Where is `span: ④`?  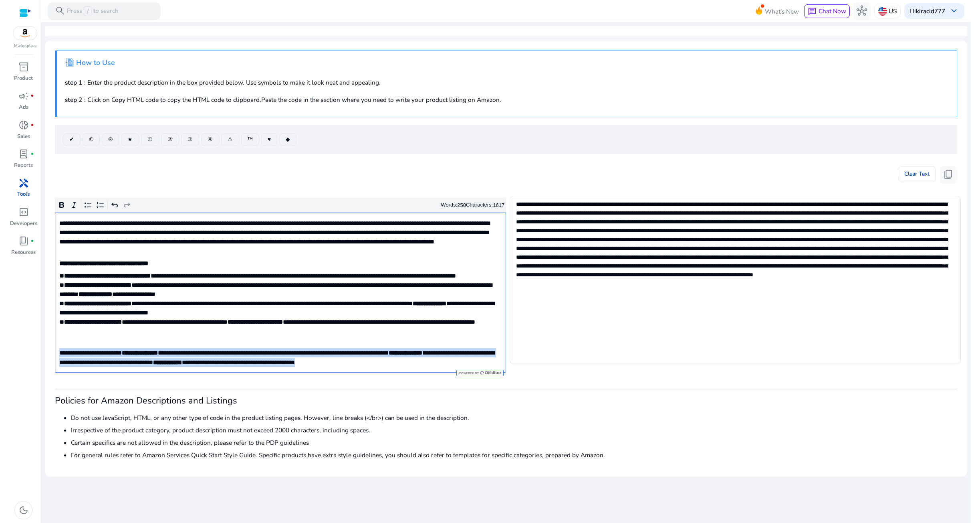 span: ④ is located at coordinates (210, 139).